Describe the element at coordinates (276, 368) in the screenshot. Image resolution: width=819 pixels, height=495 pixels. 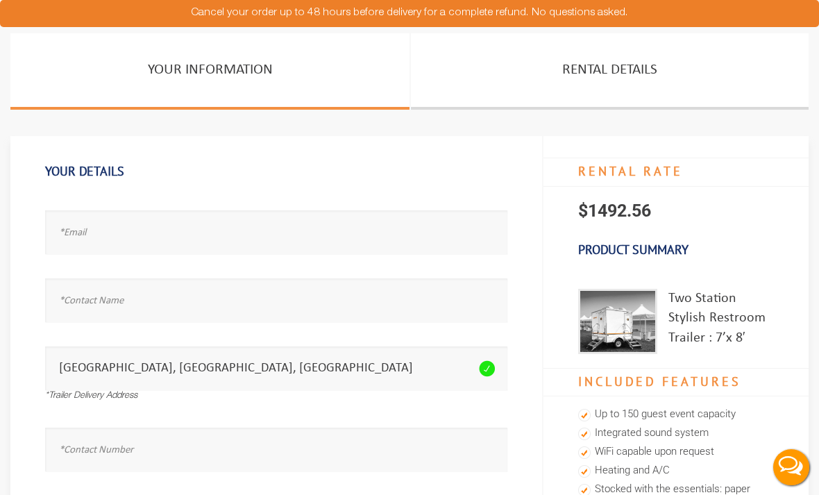
I see `input: *Trailer Delivery Address` at that location.